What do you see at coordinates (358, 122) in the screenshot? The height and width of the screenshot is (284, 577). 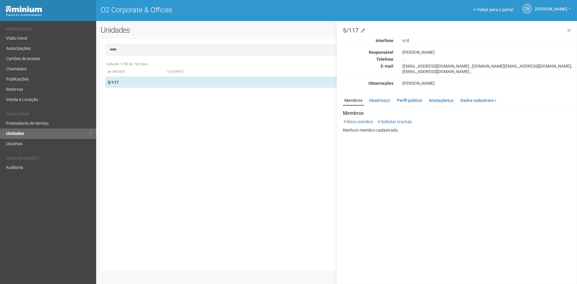 I see `a: Novo membro` at bounding box center [358, 122].